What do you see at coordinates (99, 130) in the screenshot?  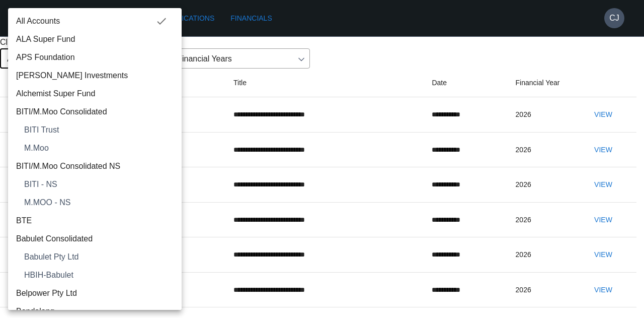 I see `span: BITI Trust` at bounding box center [99, 130].